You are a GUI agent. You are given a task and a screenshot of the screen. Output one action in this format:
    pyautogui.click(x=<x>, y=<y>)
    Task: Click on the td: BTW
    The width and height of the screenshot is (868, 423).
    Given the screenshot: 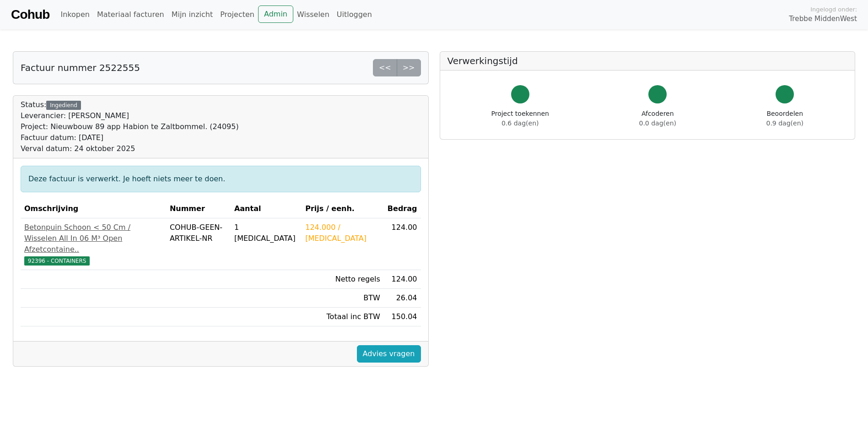 What is the action you would take?
    pyautogui.click(x=343, y=298)
    